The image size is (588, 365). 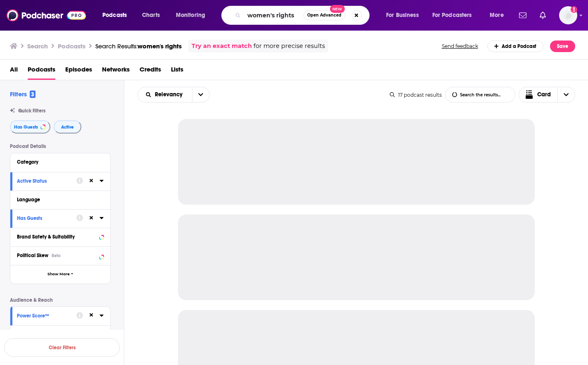 I want to click on div: Search podcasts, credits, & more..., so click(x=303, y=15).